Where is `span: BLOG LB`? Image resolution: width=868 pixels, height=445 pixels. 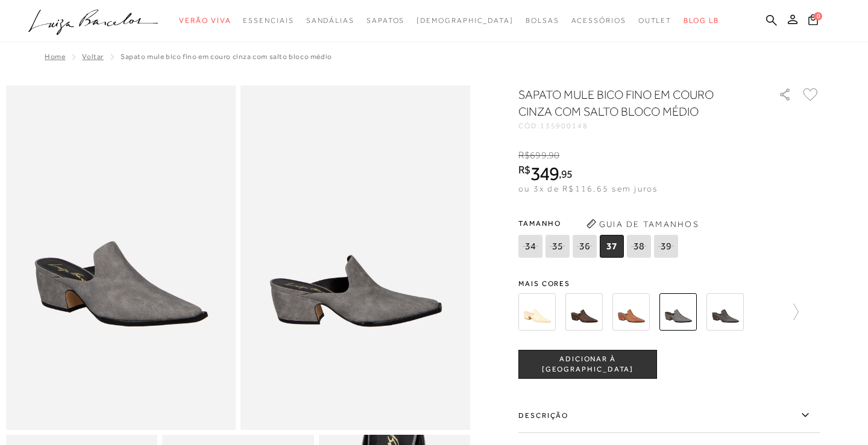 span: BLOG LB is located at coordinates (701, 21).